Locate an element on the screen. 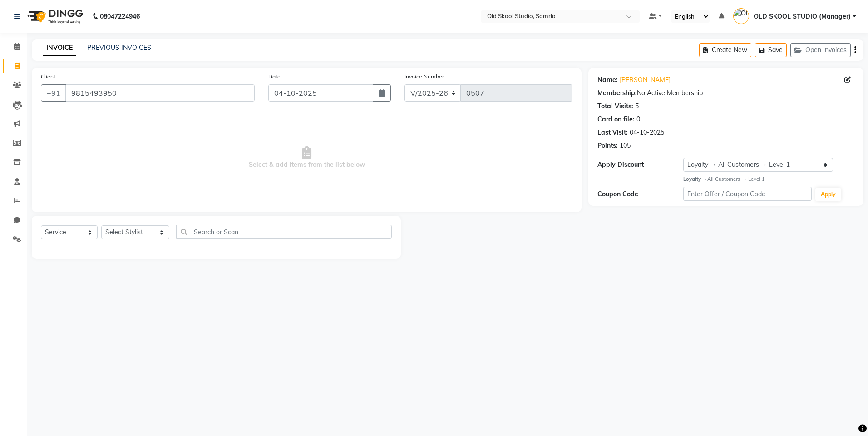 This screenshot has height=436, width=868. div: No Active Membership is located at coordinates (725, 93).